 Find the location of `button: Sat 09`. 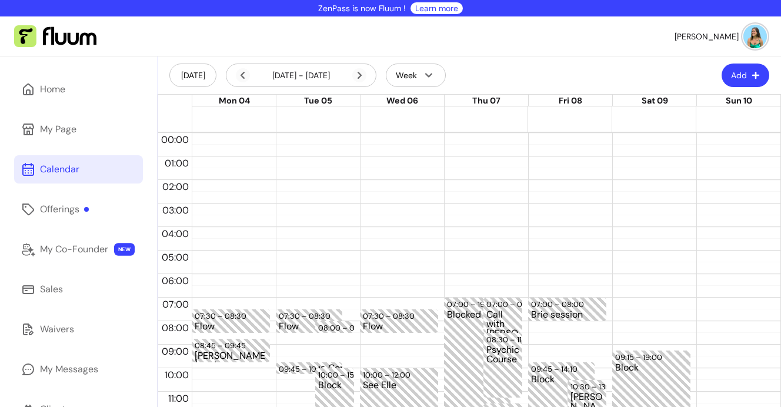

button: Sat 09 is located at coordinates (655, 101).